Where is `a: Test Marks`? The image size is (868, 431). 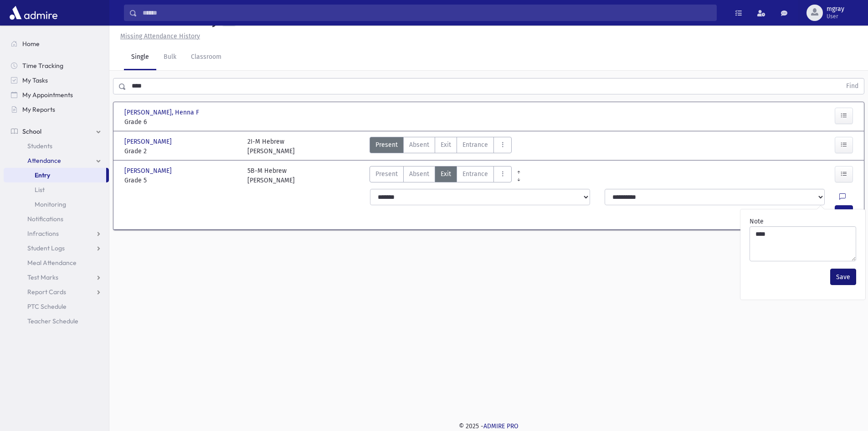
a: Test Marks is located at coordinates (56, 277).